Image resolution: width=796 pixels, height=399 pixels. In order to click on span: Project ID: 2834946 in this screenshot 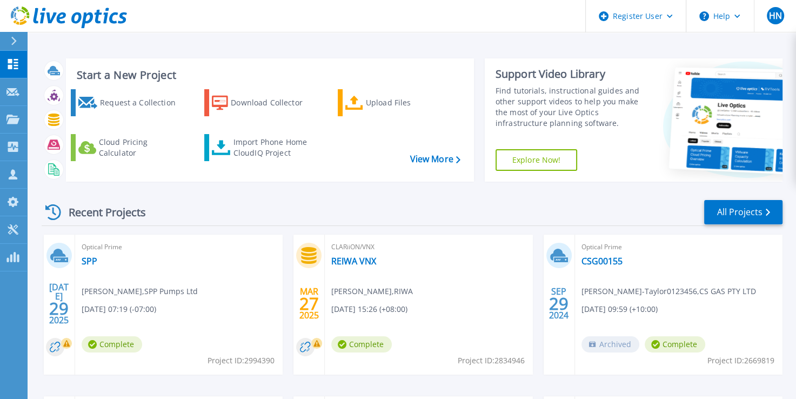, I will do `click(491, 360)`.